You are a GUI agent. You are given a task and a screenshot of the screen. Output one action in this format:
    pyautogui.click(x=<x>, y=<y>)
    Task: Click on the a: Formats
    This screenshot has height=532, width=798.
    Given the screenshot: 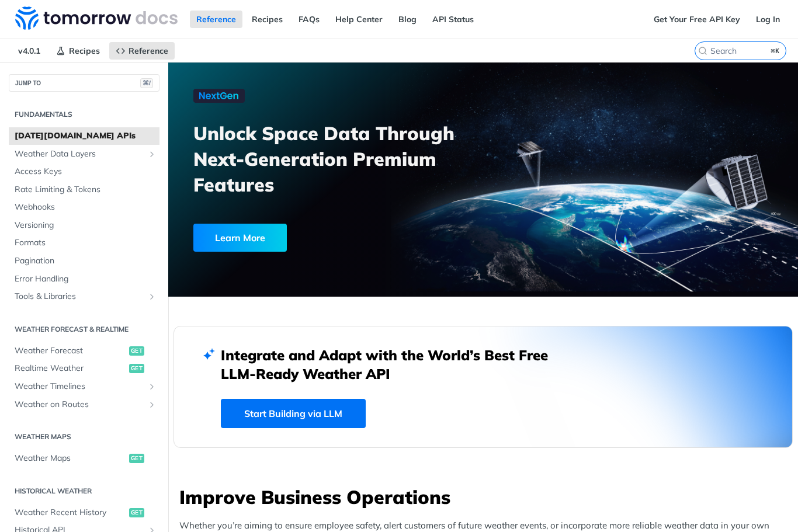 What is the action you would take?
    pyautogui.click(x=85, y=243)
    